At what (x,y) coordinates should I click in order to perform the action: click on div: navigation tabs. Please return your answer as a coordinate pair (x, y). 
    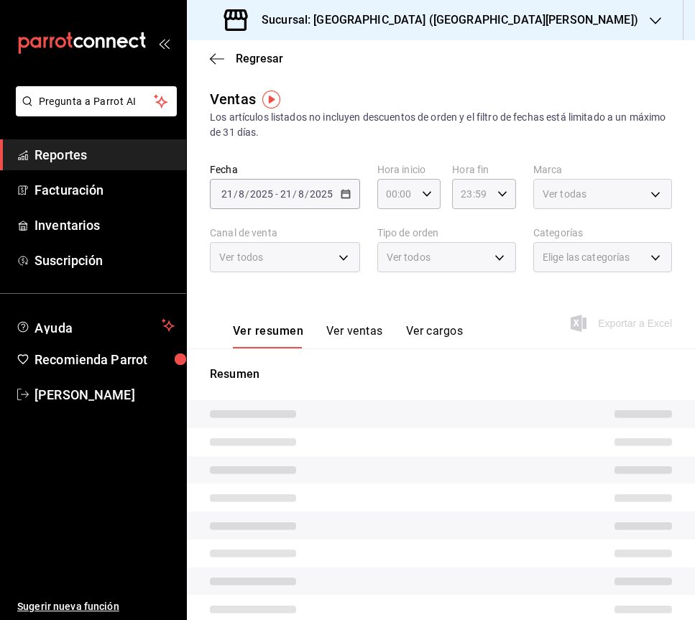
    Looking at the image, I should click on (348, 336).